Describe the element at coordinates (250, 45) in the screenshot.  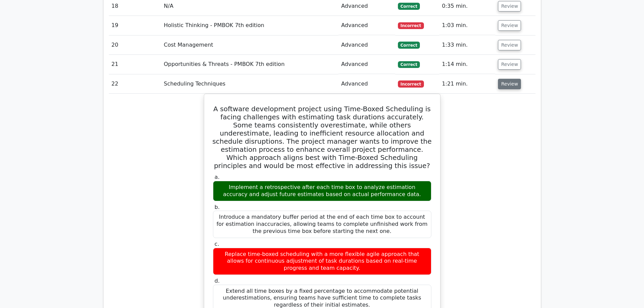
I see `td: Cost Management` at that location.